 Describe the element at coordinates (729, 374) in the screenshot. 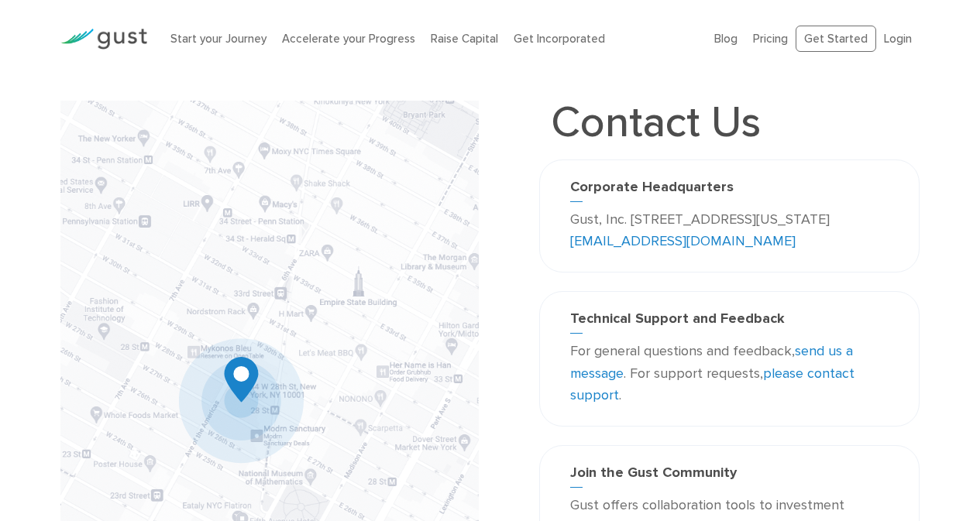

I see `p: For general questions and feedback, . For support requests, .` at that location.